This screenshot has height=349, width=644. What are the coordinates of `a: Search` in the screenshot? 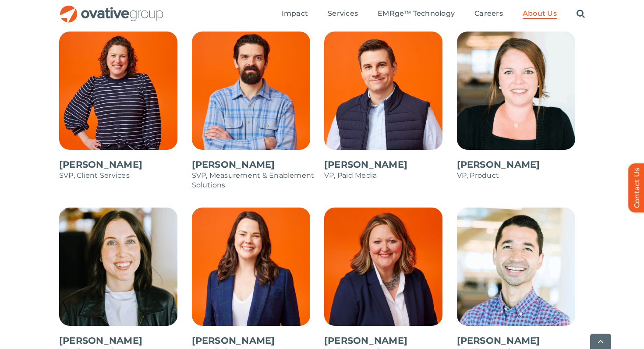 It's located at (581, 14).